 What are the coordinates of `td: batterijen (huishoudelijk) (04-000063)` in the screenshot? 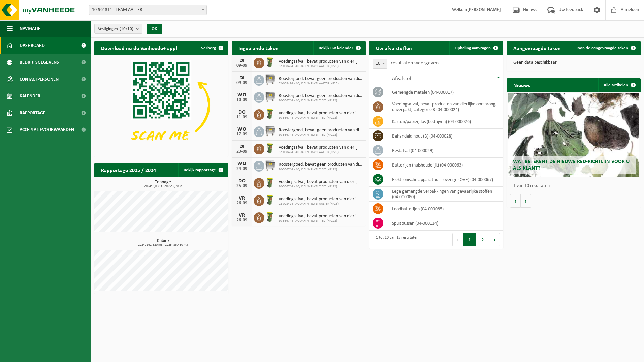 It's located at (445, 165).